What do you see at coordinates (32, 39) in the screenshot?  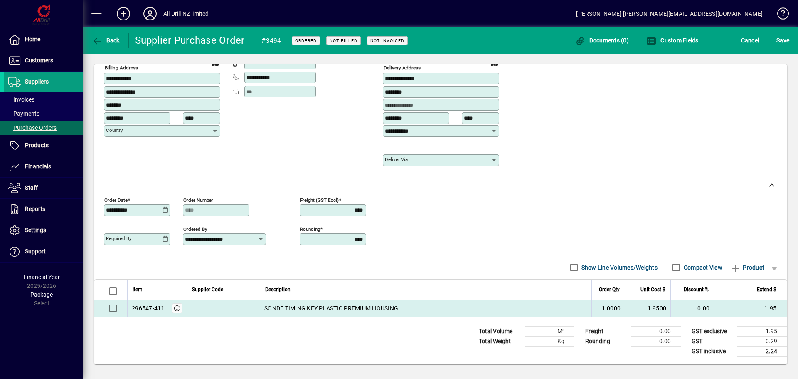 I see `span: Home` at bounding box center [32, 39].